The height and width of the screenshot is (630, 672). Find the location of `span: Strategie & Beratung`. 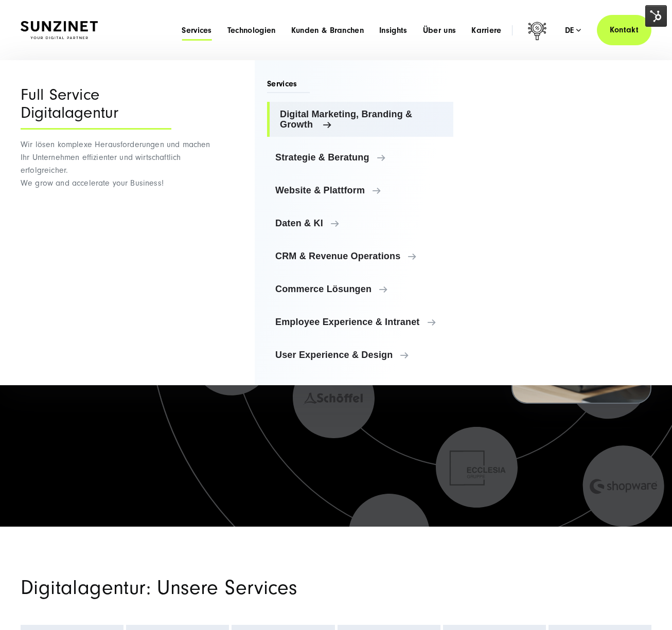

span: Strategie & Beratung is located at coordinates (360, 157).